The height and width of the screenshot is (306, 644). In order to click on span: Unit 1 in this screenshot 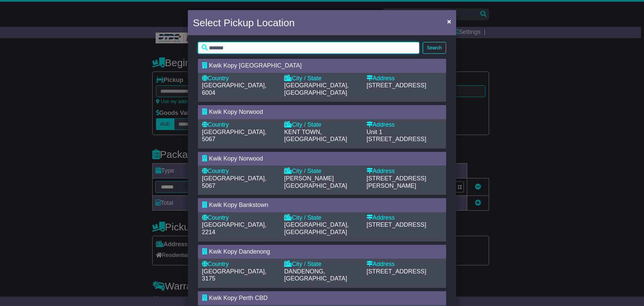, I will do `click(374, 132)`.